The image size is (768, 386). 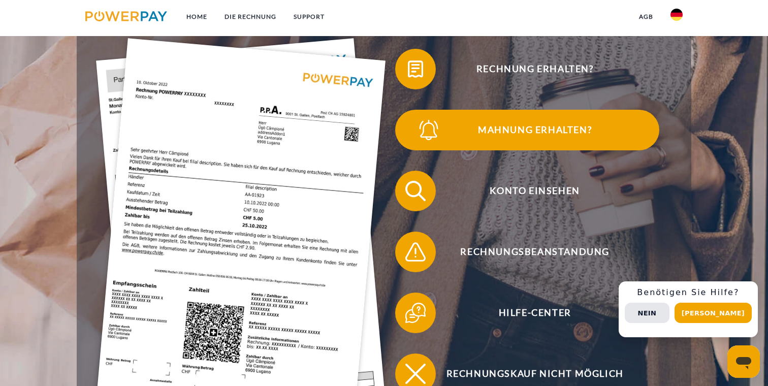 What do you see at coordinates (688, 292) in the screenshot?
I see `h3: Benötigen Sie Hilfe?` at bounding box center [688, 292].